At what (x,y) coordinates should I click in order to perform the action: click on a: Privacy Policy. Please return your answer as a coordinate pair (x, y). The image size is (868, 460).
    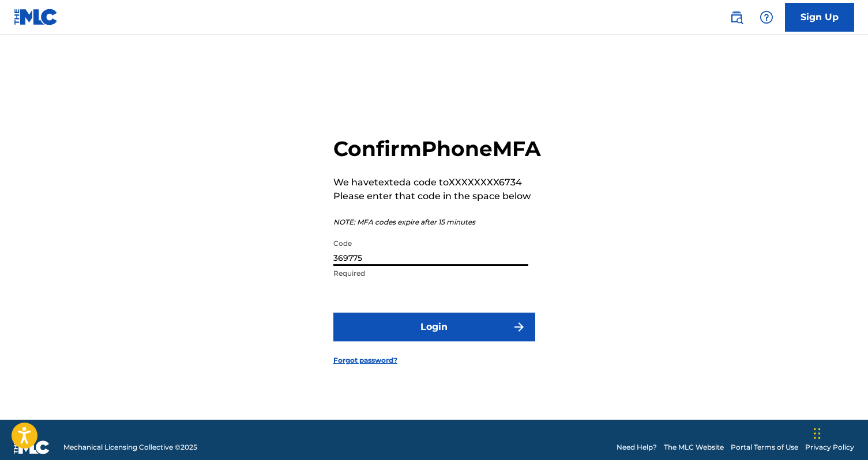
    Looking at the image, I should click on (829, 447).